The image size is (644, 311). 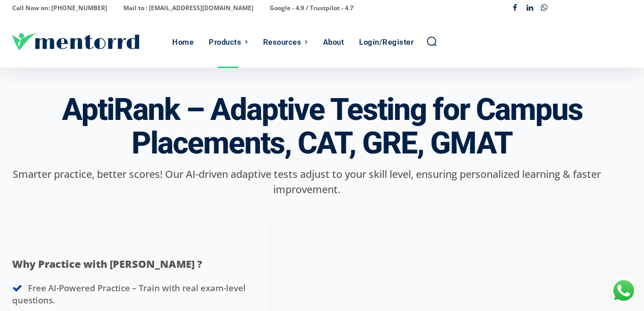 What do you see at coordinates (183, 42) in the screenshot?
I see `a: Home` at bounding box center [183, 42].